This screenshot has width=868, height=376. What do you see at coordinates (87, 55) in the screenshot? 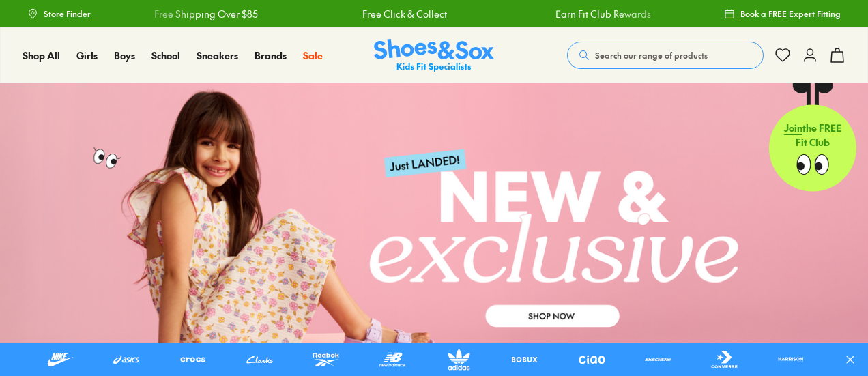
I see `a: Girls` at bounding box center [87, 55].